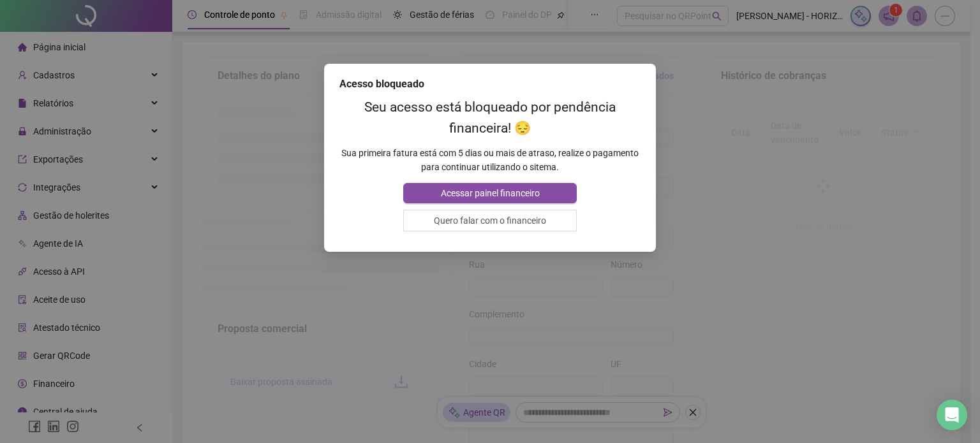  Describe the element at coordinates (490, 84) in the screenshot. I see `div: Acesso bloqueado` at that location.